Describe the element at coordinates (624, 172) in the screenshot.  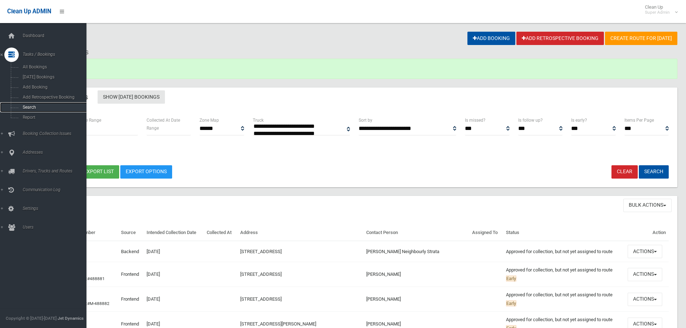
I see `a: Clear` at that location.